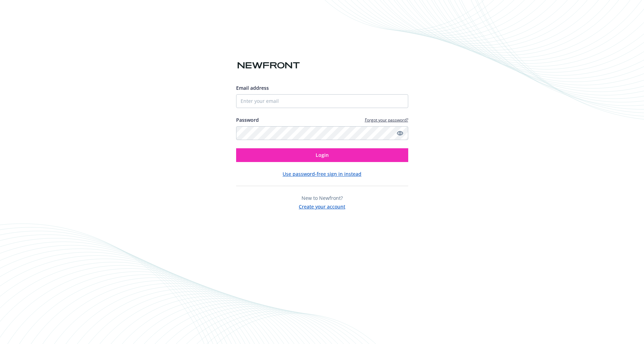  What do you see at coordinates (247, 120) in the screenshot?
I see `label: Password` at bounding box center [247, 120].